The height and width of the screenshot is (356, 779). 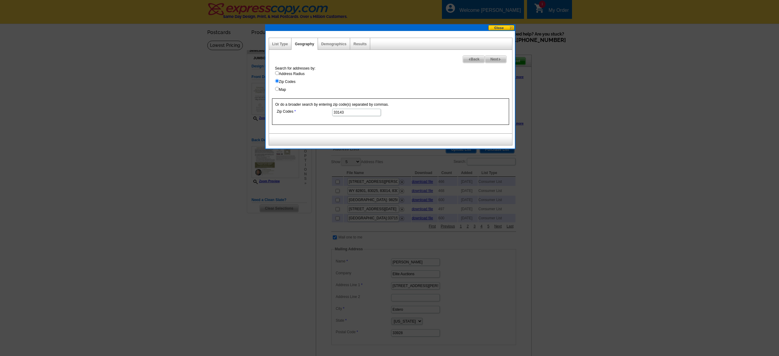 I want to click on div: Or do a broader search by entering zip code(s) separated by commas., so click(x=390, y=112).